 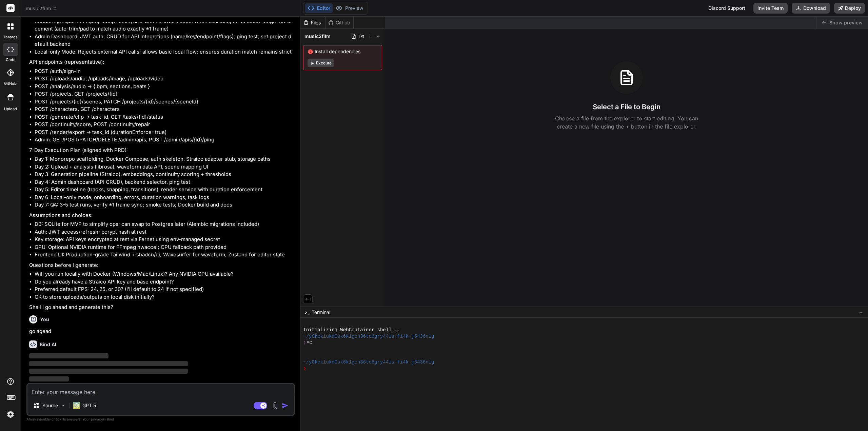 I want to click on span: Show preview, so click(x=846, y=23).